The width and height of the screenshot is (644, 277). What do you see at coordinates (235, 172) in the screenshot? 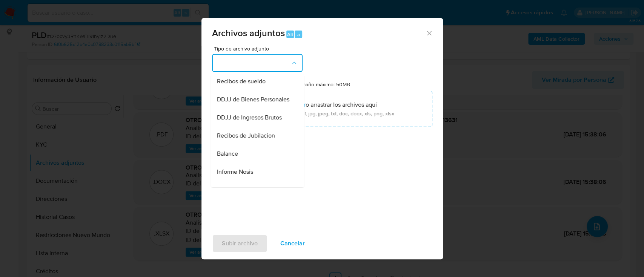
I see `span: Informe Nosis` at bounding box center [235, 172].